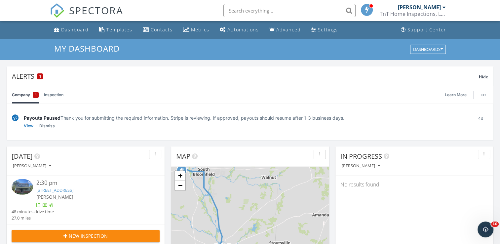 The image size is (500, 244). Describe the element at coordinates (54, 95) in the screenshot. I see `a: Inspection` at that location.